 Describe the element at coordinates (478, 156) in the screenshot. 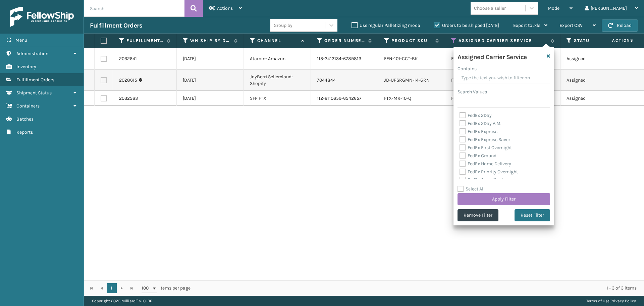

I see `label: FedEx Ground` at that location.